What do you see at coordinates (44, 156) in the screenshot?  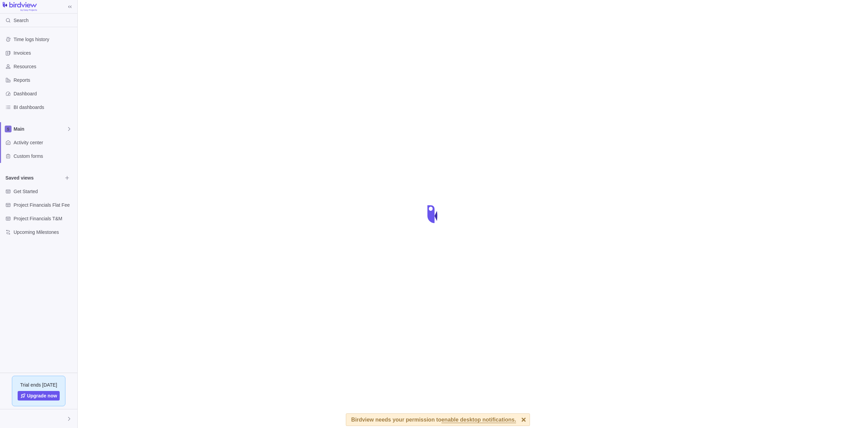 I see `span: Custom forms` at bounding box center [44, 156].